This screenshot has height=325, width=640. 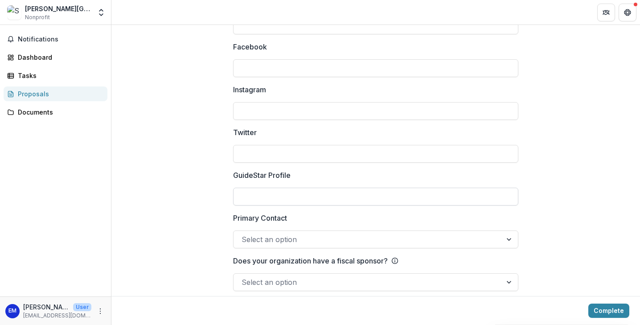 I want to click on button: Notifications, so click(x=55, y=39).